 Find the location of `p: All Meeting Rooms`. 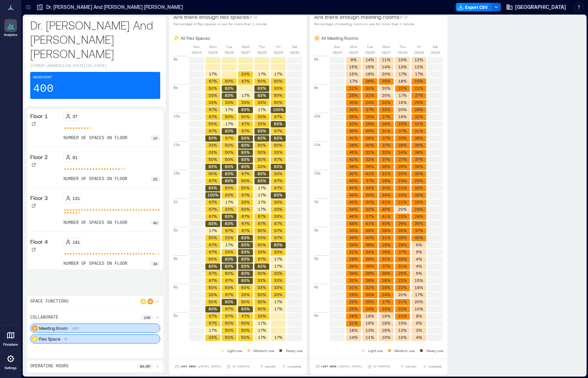

p: All Meeting Rooms is located at coordinates (340, 38).